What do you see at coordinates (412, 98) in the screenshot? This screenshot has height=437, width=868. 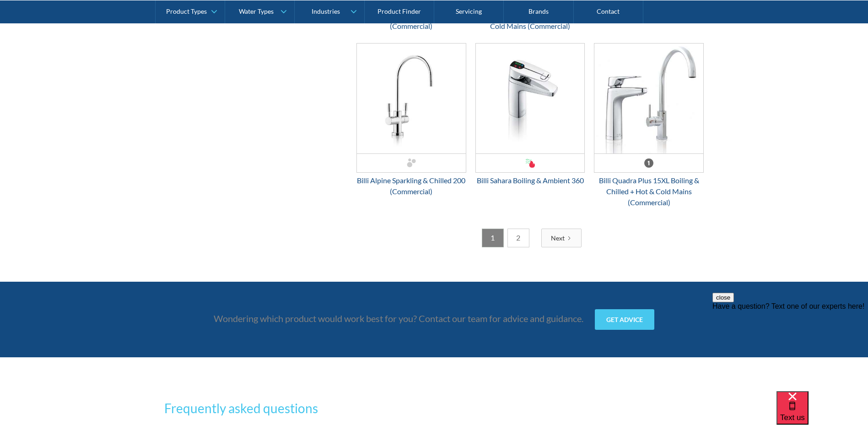 I see `img: Billi Alpine Sparkling & Chilled 200 (Commercial)` at bounding box center [412, 98].